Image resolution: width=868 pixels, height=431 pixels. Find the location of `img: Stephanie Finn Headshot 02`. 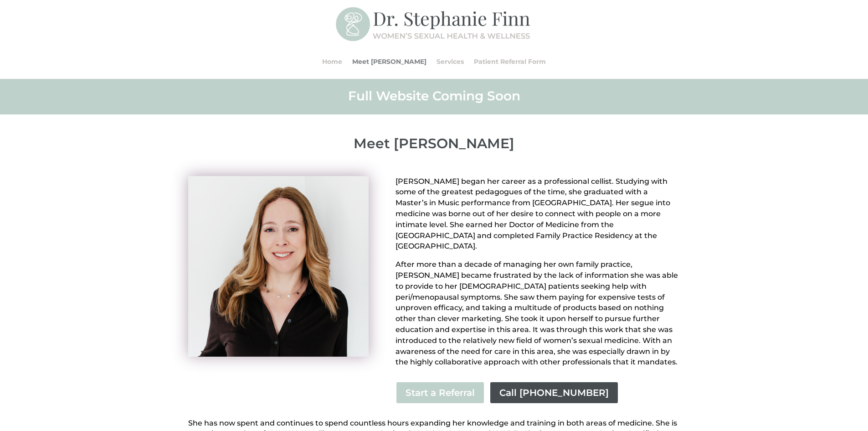

img: Stephanie Finn Headshot 02 is located at coordinates (279, 266).